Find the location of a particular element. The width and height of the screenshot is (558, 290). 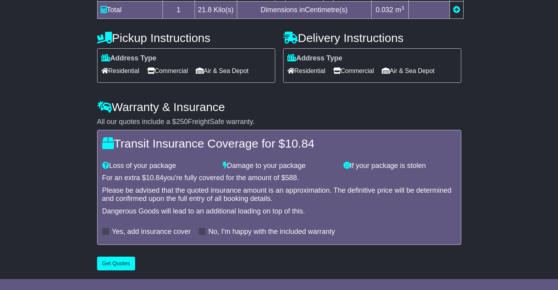

h4: Transit Insurance Coverage for $ is located at coordinates (279, 143).